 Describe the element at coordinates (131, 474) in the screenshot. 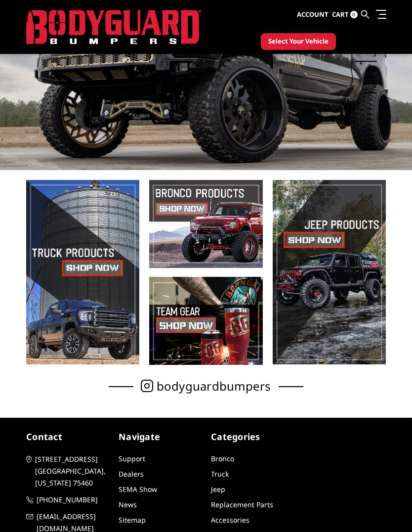

I see `a: Dealers` at that location.